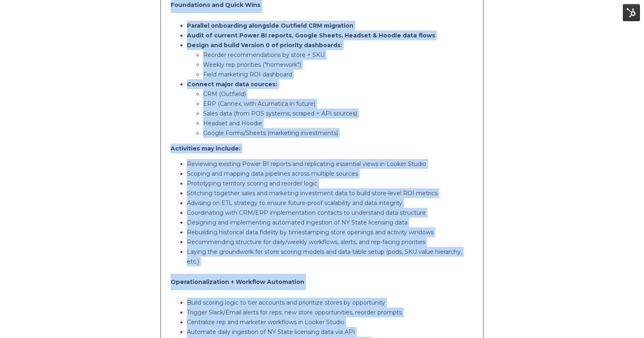 The image size is (644, 338). What do you see at coordinates (330, 173) in the screenshot?
I see `p: Scoping and mapping data pipelines across multiple sources` at bounding box center [330, 173].